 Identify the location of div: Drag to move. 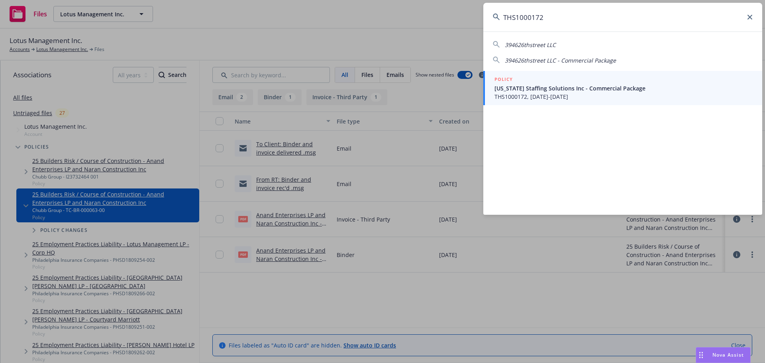
(700, 355).